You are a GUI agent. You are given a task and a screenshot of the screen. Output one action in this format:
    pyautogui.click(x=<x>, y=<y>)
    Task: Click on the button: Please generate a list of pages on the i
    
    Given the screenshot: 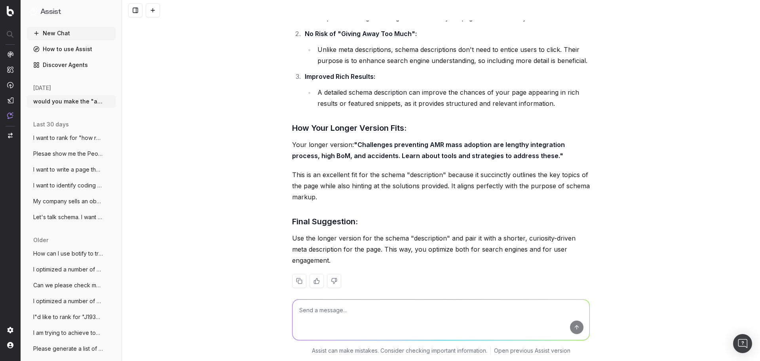 What is the action you would take?
    pyautogui.click(x=71, y=348)
    